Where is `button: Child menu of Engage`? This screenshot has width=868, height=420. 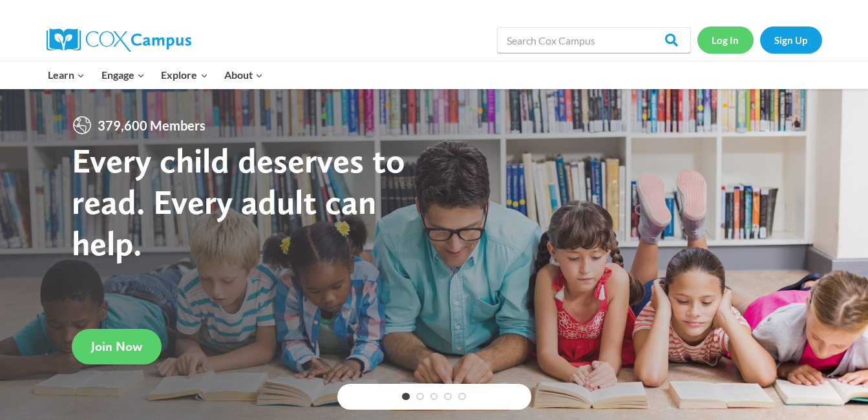
button: Child menu of Engage is located at coordinates (123, 75).